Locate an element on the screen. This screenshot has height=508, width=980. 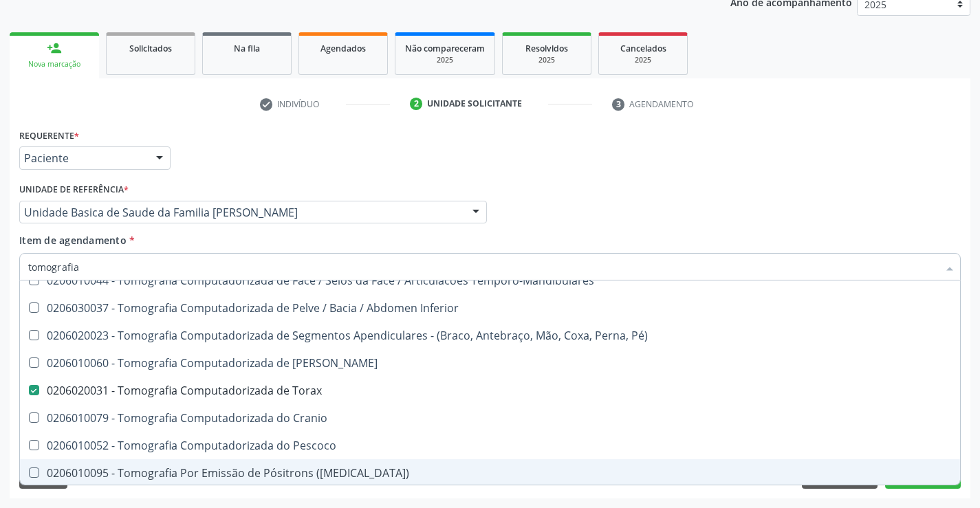
div: 0206010052 - Tomografia Computadorizada do Pescoco is located at coordinates (490, 446).